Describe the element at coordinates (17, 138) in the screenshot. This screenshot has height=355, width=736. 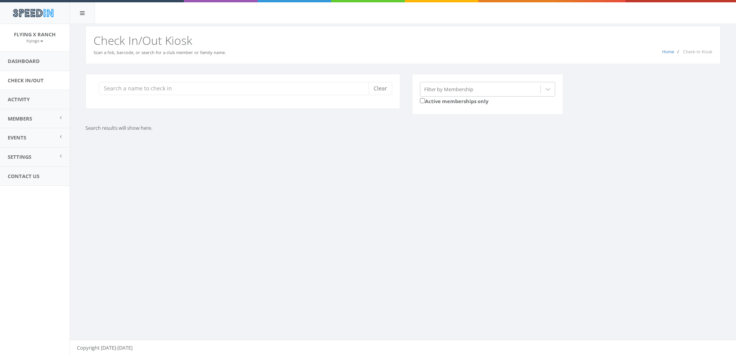
I see `span: Events` at that location.